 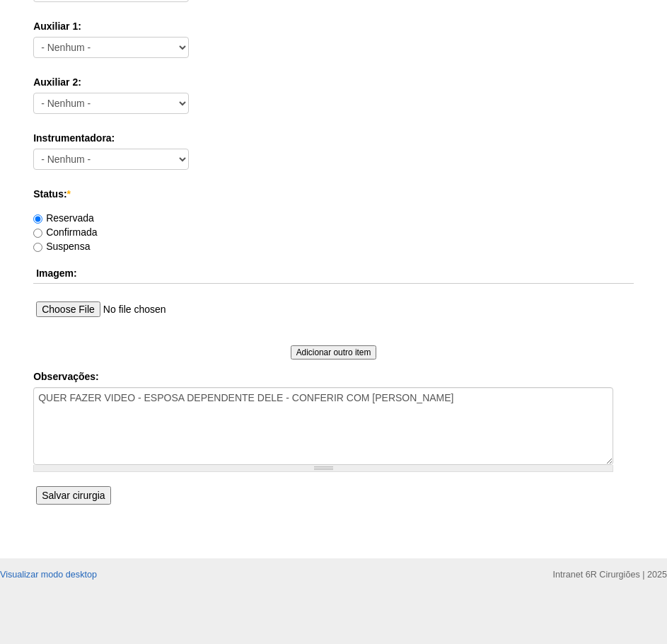 I want to click on label: Suspensa, so click(x=62, y=246).